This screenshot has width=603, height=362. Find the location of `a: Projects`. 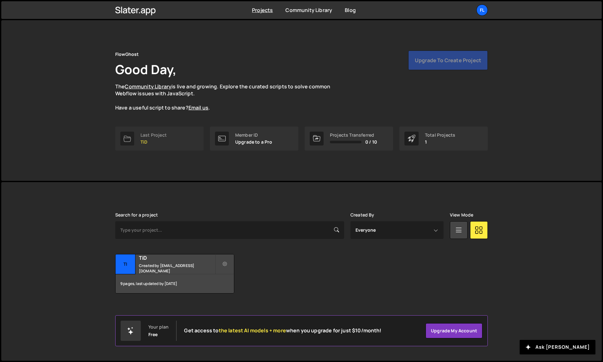

a: Projects is located at coordinates (262, 10).